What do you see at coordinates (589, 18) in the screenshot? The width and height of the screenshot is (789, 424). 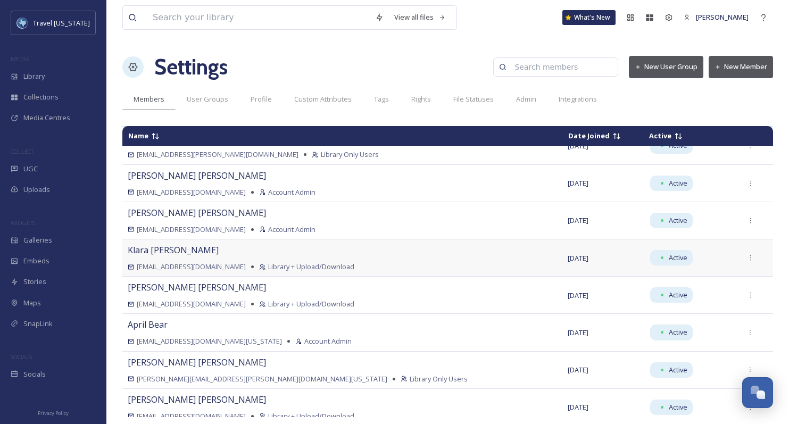 I see `div: What's New` at bounding box center [589, 18].